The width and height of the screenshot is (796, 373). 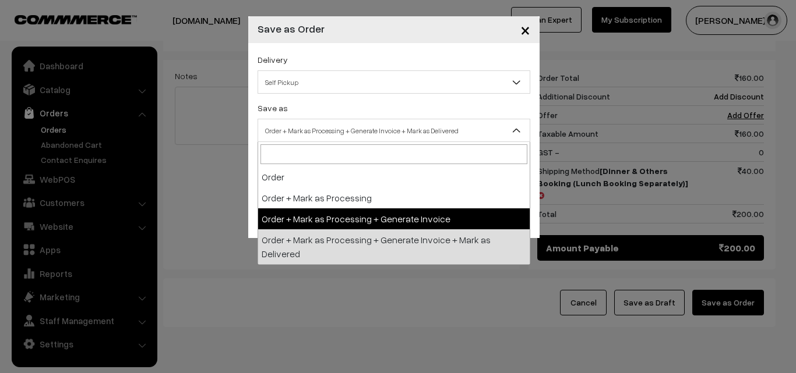 I want to click on button: Close, so click(x=525, y=30).